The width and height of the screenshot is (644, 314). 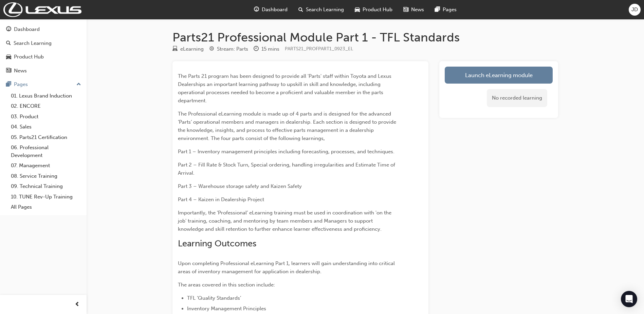 What do you see at coordinates (266, 49) in the screenshot?
I see `div: Duration` at bounding box center [266, 49].